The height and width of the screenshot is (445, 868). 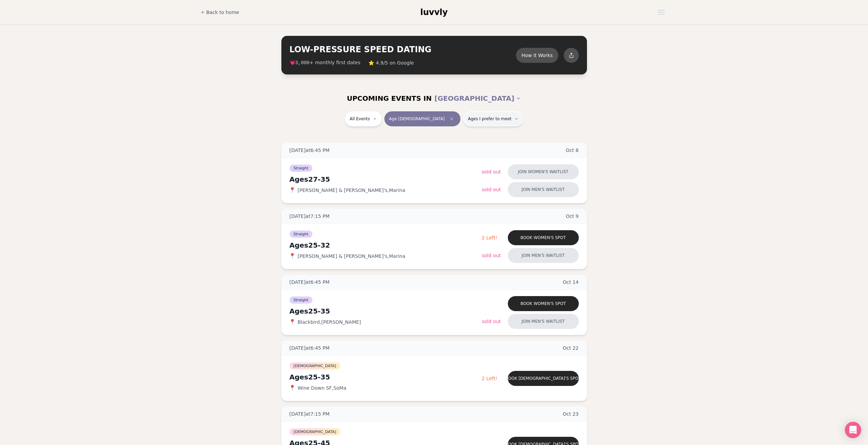 What do you see at coordinates (389, 99) in the screenshot?
I see `span: UPCOMING EVENTS IN` at bounding box center [389, 99].